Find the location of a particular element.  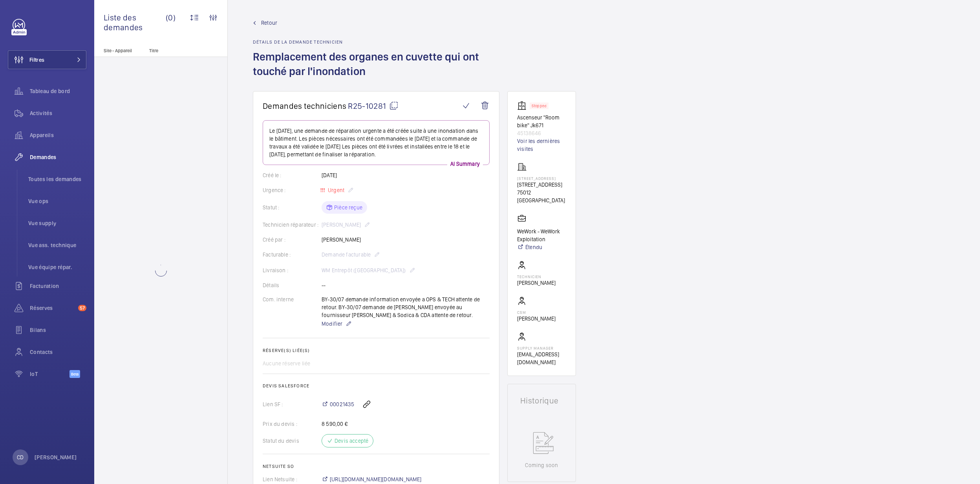

h2: Réserve(s) liée(s) is located at coordinates (376, 350).